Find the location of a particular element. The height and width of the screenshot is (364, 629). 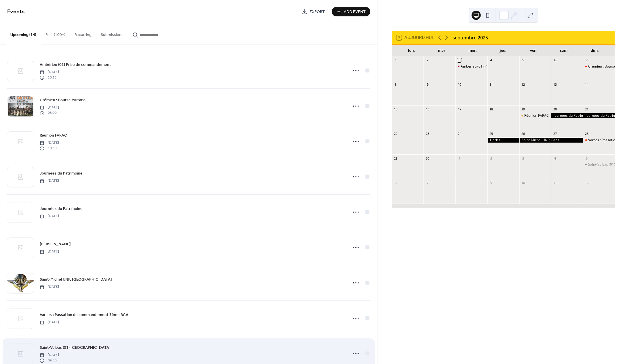

span: 08:00 is located at coordinates (49, 113).